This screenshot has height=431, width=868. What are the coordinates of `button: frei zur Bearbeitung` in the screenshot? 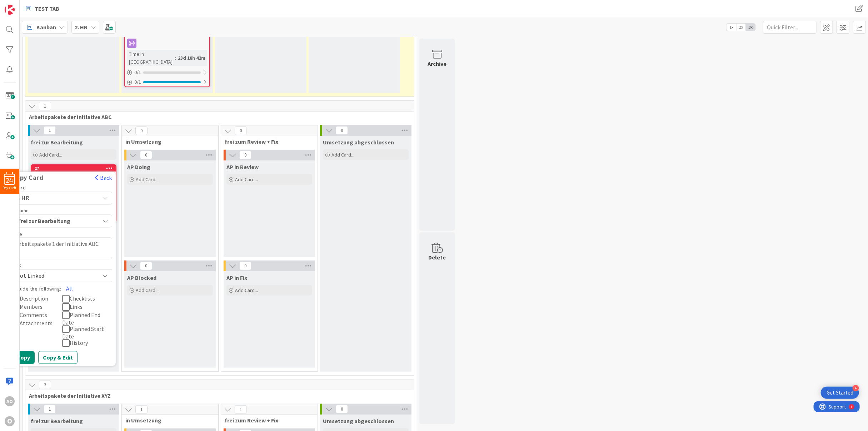 It's located at (62, 221).